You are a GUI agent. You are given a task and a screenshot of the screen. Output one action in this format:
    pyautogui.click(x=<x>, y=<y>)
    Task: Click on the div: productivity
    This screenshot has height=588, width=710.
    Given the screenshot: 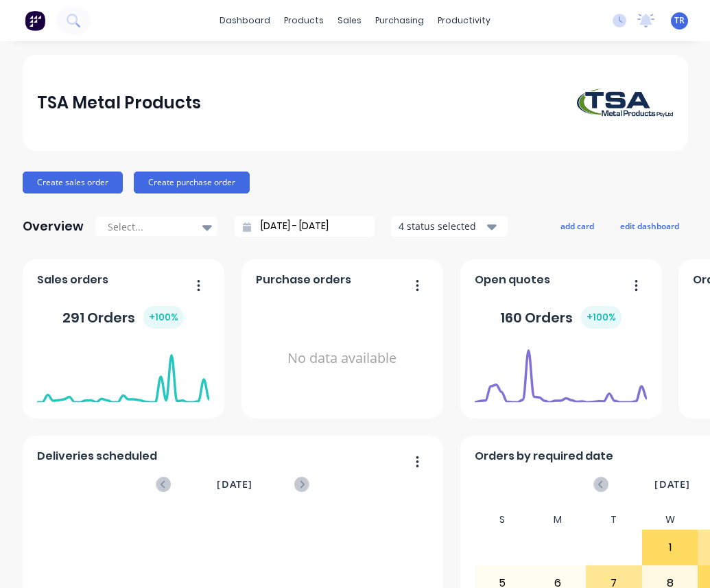 What is the action you would take?
    pyautogui.click(x=464, y=20)
    